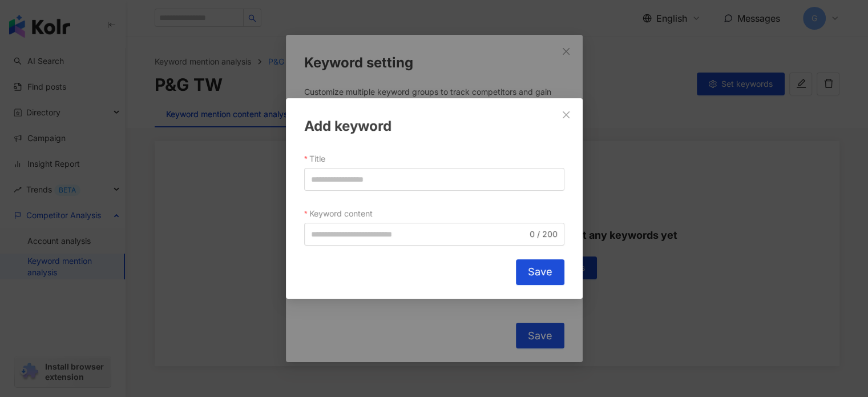  Describe the element at coordinates (540, 272) in the screenshot. I see `button: Save` at that location.